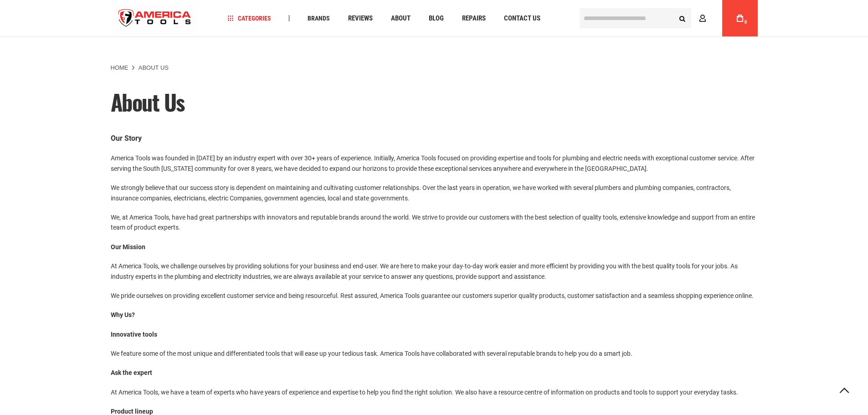 The image size is (868, 415). What do you see at coordinates (154, 68) in the screenshot?
I see `strong: About Us` at bounding box center [154, 68].